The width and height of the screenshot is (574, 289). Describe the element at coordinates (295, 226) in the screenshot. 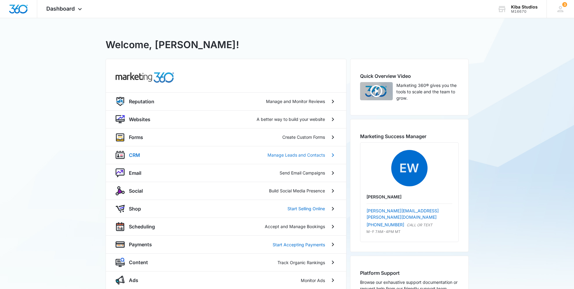

I see `p: Accept and Manage Bookings` at that location.